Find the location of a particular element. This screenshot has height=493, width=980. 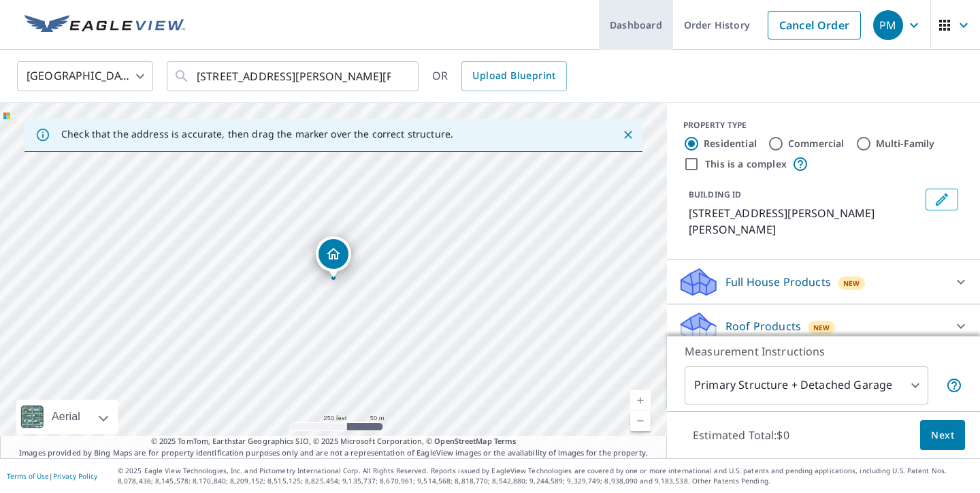

a: OpenStreetMap is located at coordinates (463, 441).